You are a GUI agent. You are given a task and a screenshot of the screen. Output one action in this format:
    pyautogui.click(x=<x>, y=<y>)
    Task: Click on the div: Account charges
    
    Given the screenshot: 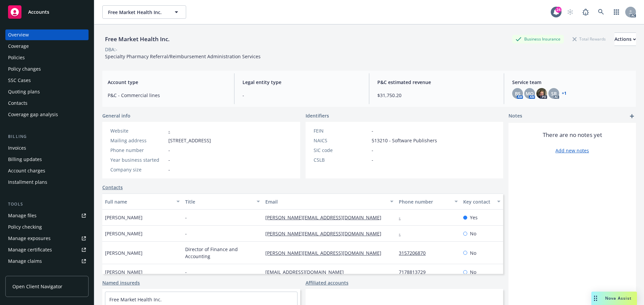 What is the action you would take?
    pyautogui.click(x=27, y=171)
    